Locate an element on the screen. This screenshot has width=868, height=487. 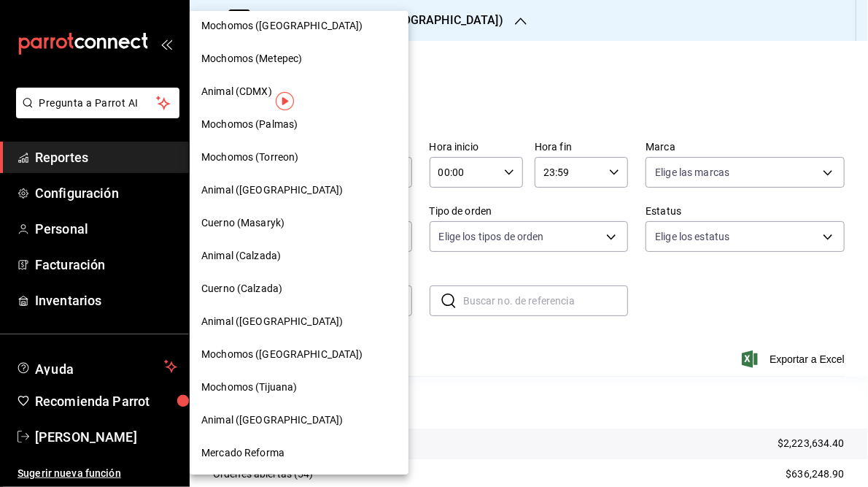
div: Mochomos (Tijuana) is located at coordinates (299, 386).